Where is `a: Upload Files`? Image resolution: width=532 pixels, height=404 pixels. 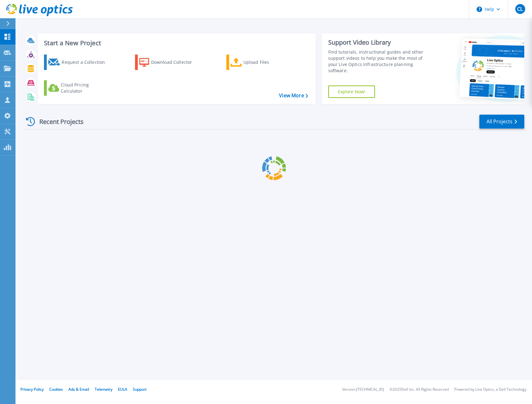
a: Upload Files is located at coordinates (261, 62).